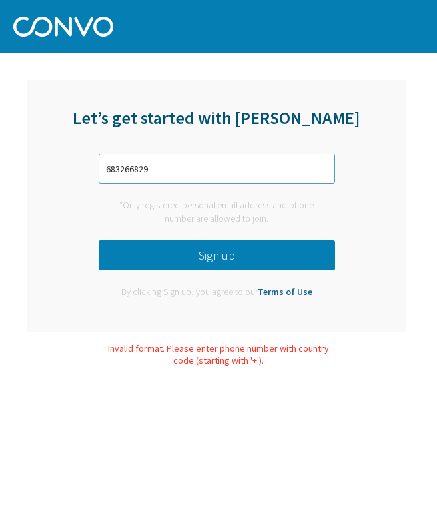 The height and width of the screenshot is (520, 437). I want to click on input: Enter phone number or email address, so click(216, 168).